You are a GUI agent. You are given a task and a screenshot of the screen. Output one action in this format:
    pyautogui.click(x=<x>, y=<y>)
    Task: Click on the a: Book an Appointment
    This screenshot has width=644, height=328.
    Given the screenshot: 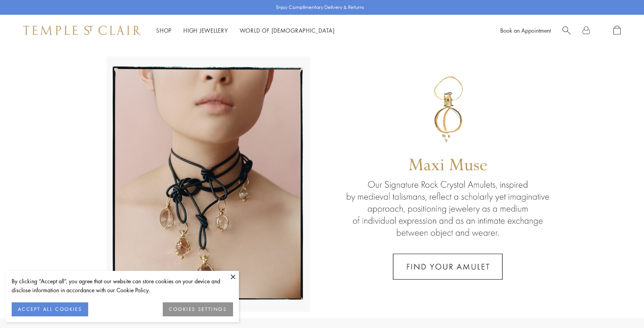 What is the action you would take?
    pyautogui.click(x=526, y=30)
    